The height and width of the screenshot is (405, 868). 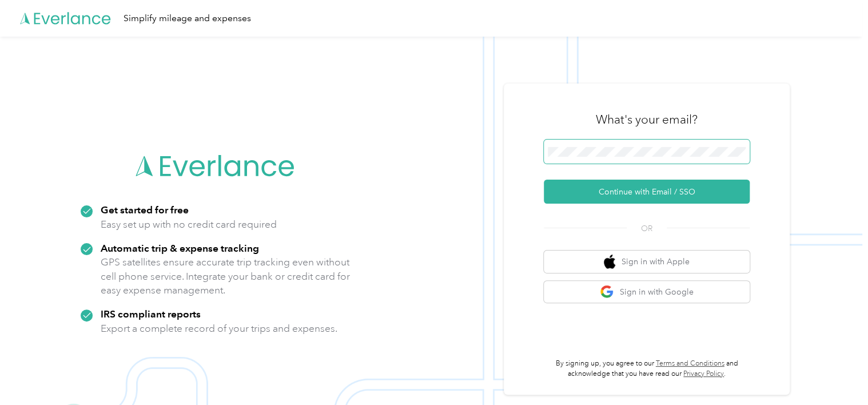 I want to click on p: GPS satellites ensure accurate trip tracking even without cell phone service. Integrate your bank..., so click(x=225, y=276).